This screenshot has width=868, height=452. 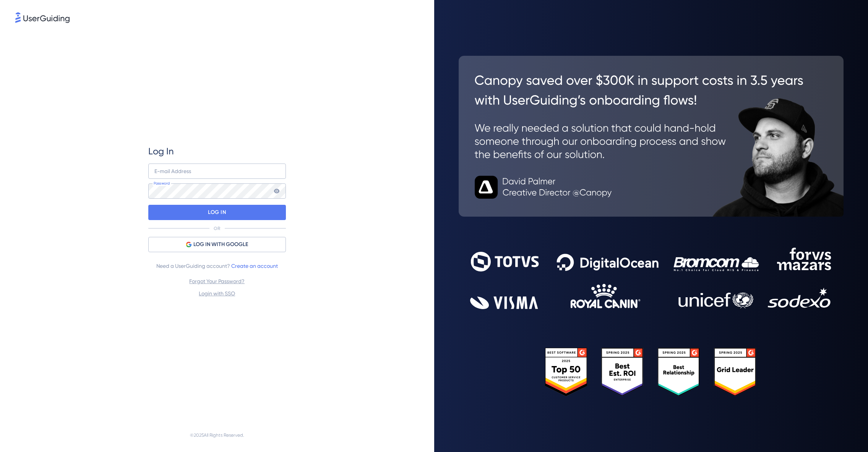 I want to click on span: © 2025 All Rights Reserved., so click(x=217, y=435).